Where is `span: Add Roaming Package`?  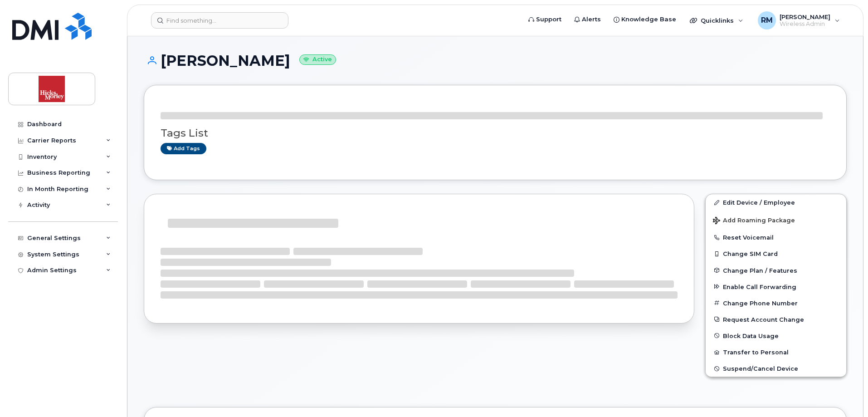 span: Add Roaming Package is located at coordinates (753, 221).